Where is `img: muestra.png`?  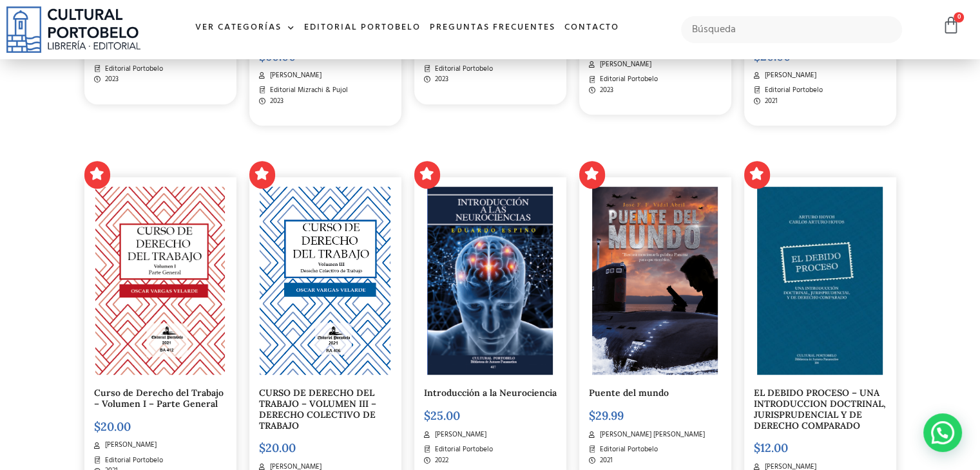 img: muestra.png is located at coordinates (654, 281).